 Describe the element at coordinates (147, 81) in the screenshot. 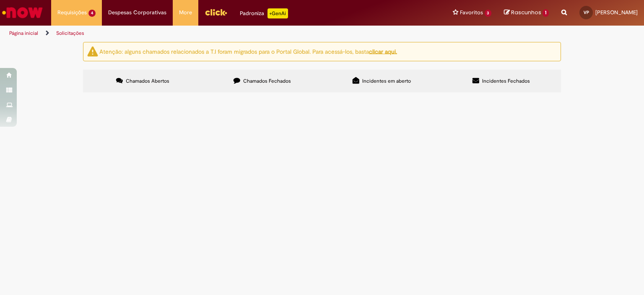

I see `span: Chamados Abertos` at that location.